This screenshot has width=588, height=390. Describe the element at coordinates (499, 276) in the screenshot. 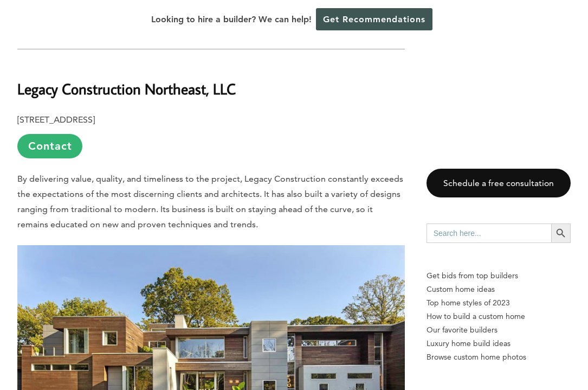

I see `p: Get bids from top builders` at that location.